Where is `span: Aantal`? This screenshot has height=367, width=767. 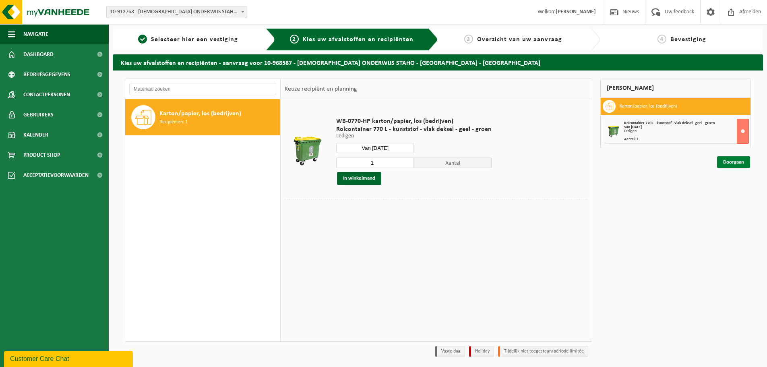
span: Aantal is located at coordinates (453, 163).